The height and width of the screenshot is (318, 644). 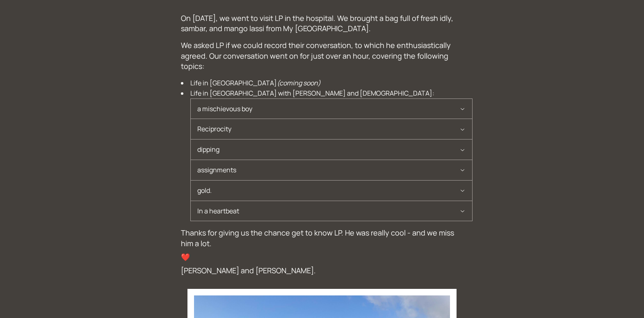 What do you see at coordinates (328, 149) in the screenshot?
I see `span: dipping` at bounding box center [328, 149].